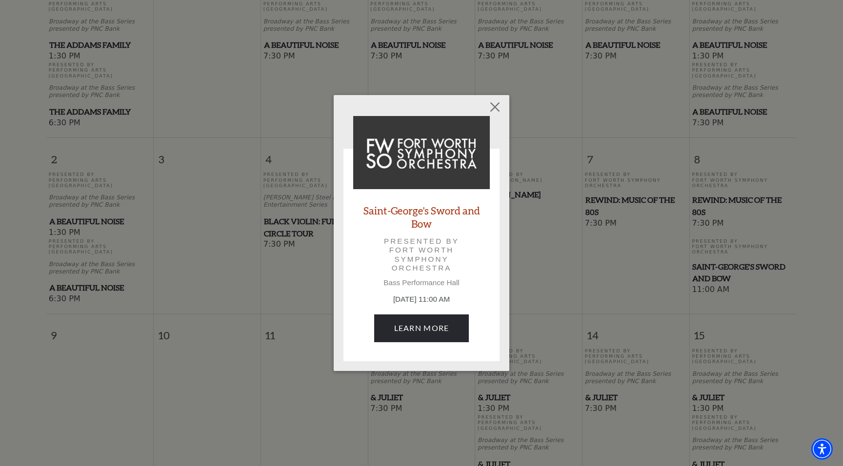  Describe the element at coordinates (422, 255) in the screenshot. I see `p: Presented by Fort Worth Symphony Orchestra` at that location.